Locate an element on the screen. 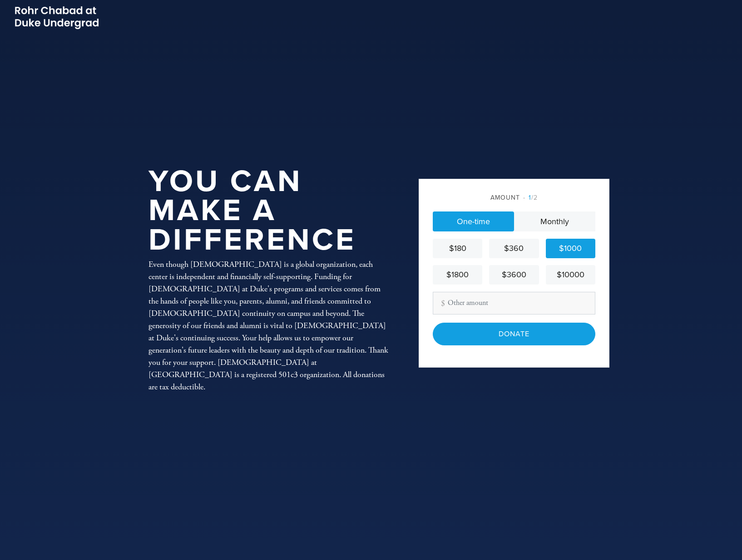 The width and height of the screenshot is (742, 560). div: $1000 is located at coordinates (570, 248).